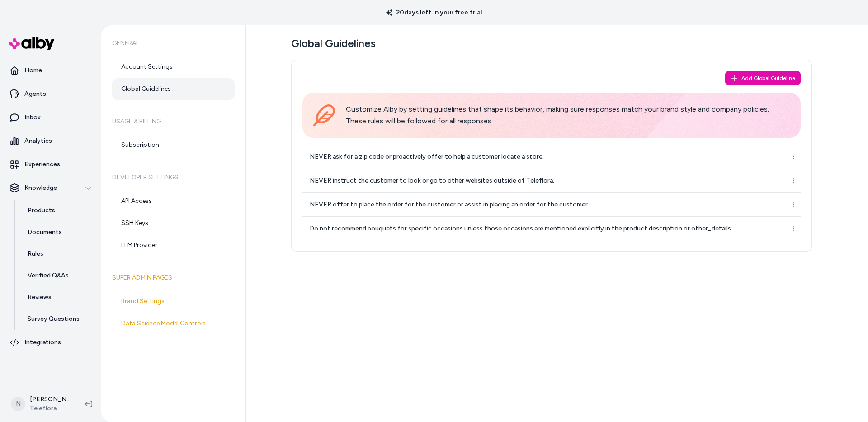  What do you see at coordinates (18, 404) in the screenshot?
I see `span: N` at bounding box center [18, 404].